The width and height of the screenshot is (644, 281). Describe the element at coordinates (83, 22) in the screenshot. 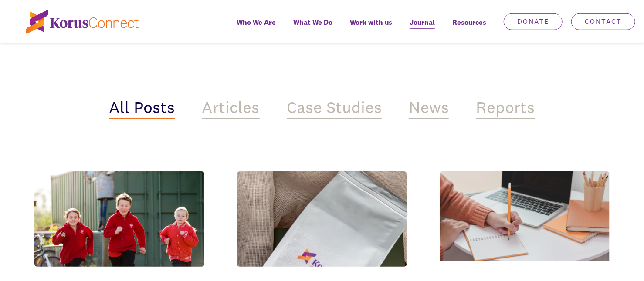

I see `img: korus-connect%2Fc5177985-88d5-491d-9cd7-4a1febad1357_logo.svg` at that location.